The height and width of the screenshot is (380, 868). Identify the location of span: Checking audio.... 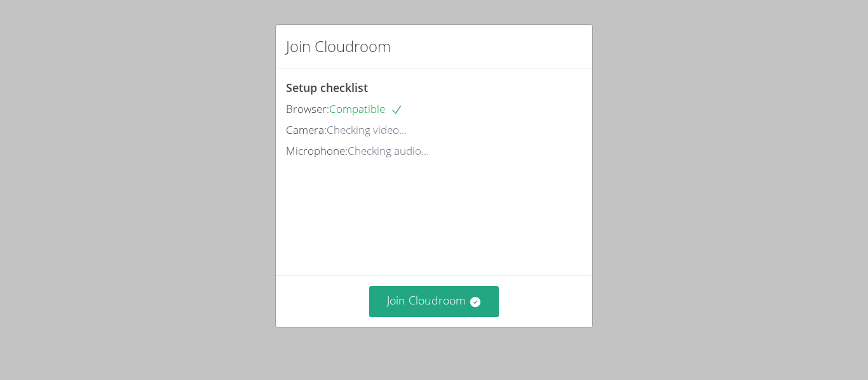
(389, 151).